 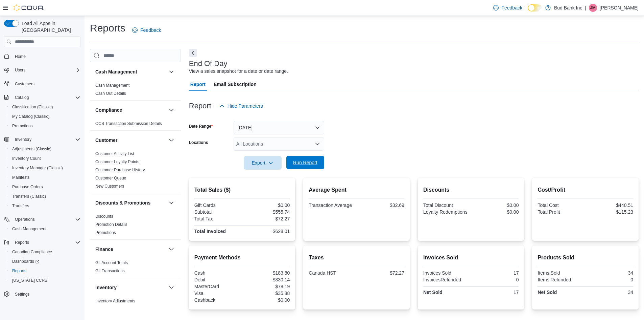 What do you see at coordinates (495, 279) in the screenshot?
I see `div: 0` at bounding box center [495, 279].